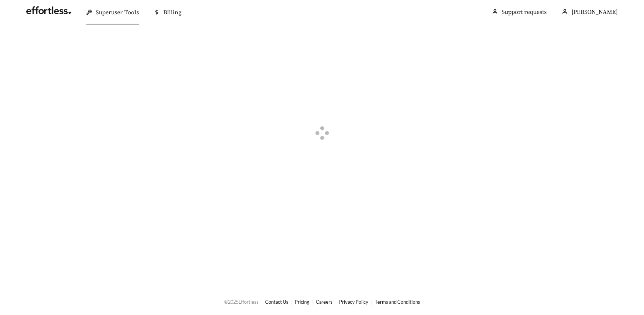 Image resolution: width=644 pixels, height=315 pixels. I want to click on span: Billing, so click(172, 12).